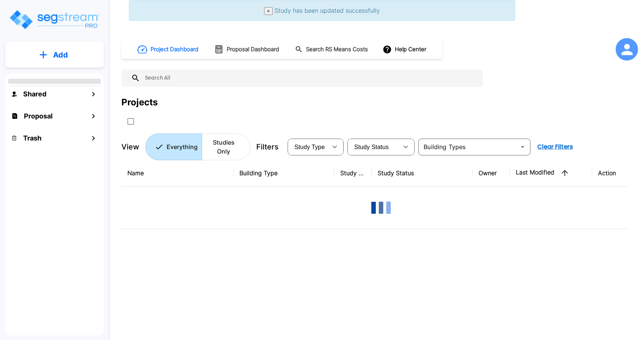  What do you see at coordinates (140, 102) in the screenshot?
I see `div: Projects` at bounding box center [140, 102].